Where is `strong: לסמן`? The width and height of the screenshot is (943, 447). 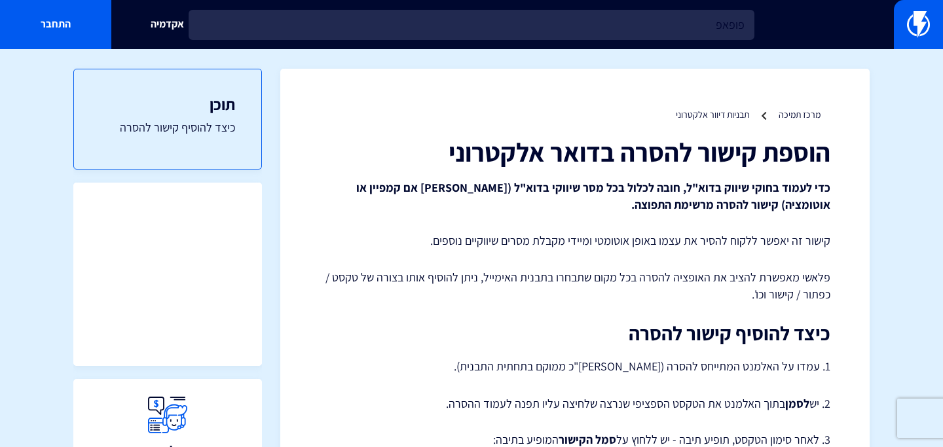
strong: לסמן is located at coordinates (797, 403).